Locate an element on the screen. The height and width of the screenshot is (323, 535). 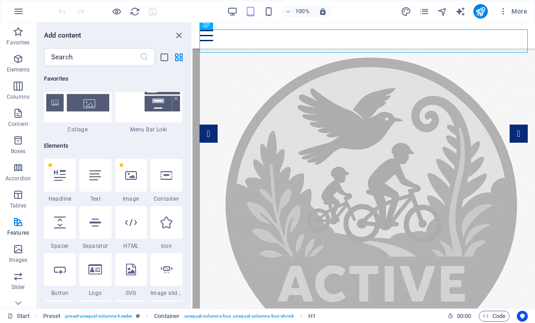
span: HTML is located at coordinates (131, 246).